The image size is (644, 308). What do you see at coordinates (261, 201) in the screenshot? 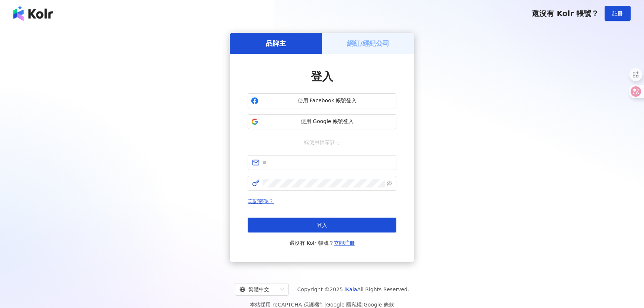
I see `a: 忘記密碼？` at bounding box center [261, 201].